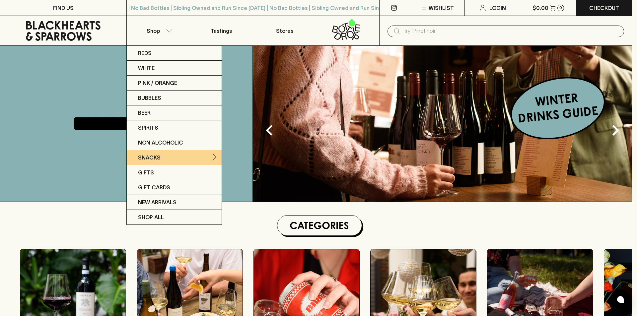 The width and height of the screenshot is (637, 316). What do you see at coordinates (174, 68) in the screenshot?
I see `a: White` at bounding box center [174, 68].